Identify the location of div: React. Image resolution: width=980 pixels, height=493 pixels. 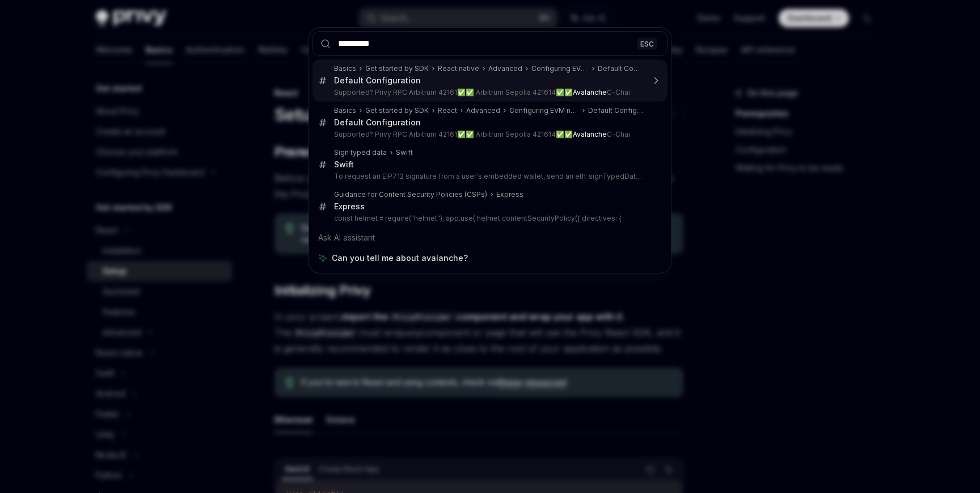
(448, 111).